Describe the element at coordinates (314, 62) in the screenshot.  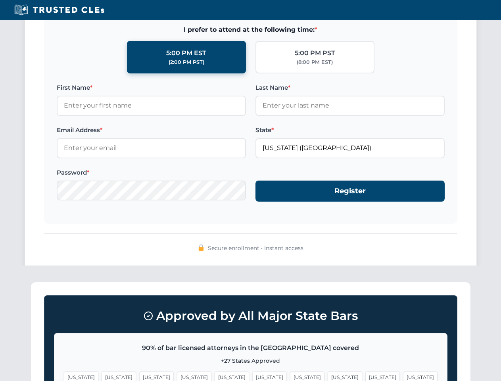
I see `div: (8:00 PM EST)` at that location.